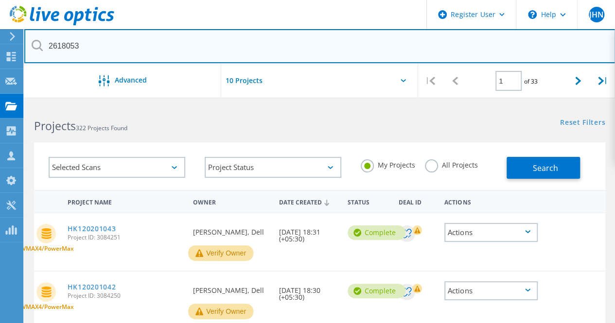 The width and height of the screenshot is (615, 323). I want to click on span: Search, so click(546, 168).